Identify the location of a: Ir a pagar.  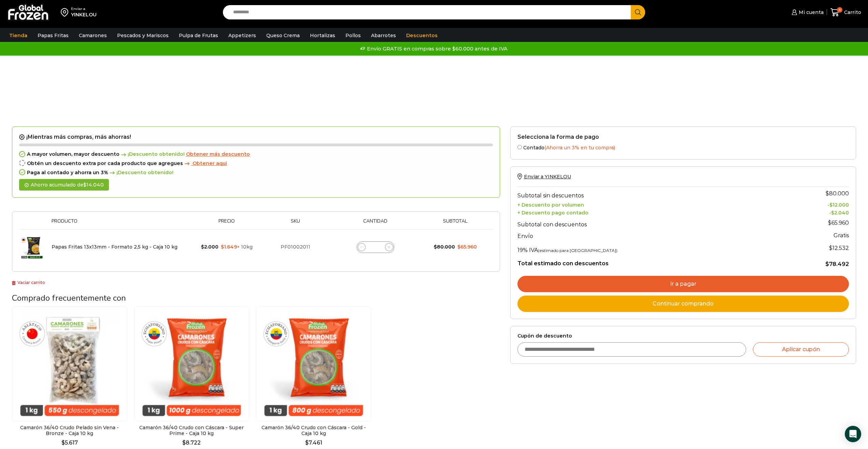
(683, 284).